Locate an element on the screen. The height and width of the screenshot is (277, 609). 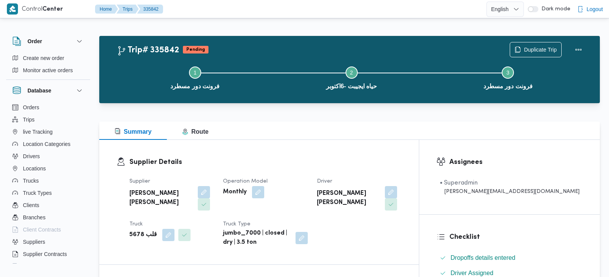
span: Truck is located at coordinates (136, 224).